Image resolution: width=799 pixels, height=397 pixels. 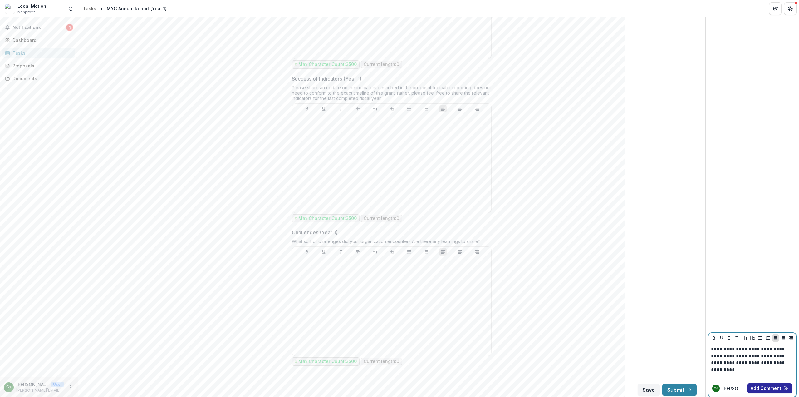 I want to click on div: Please share an update on the indicators described in the proposal. Indicator reporting does not ..., so click(x=392, y=94).